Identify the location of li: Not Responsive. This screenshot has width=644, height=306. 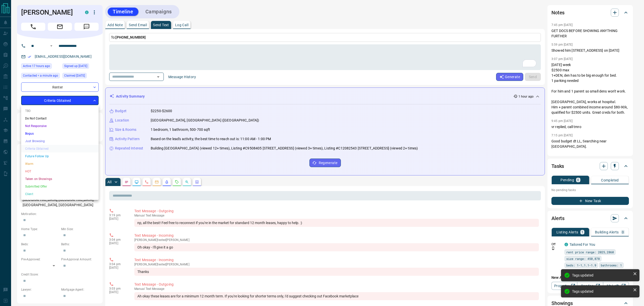
(60, 126).